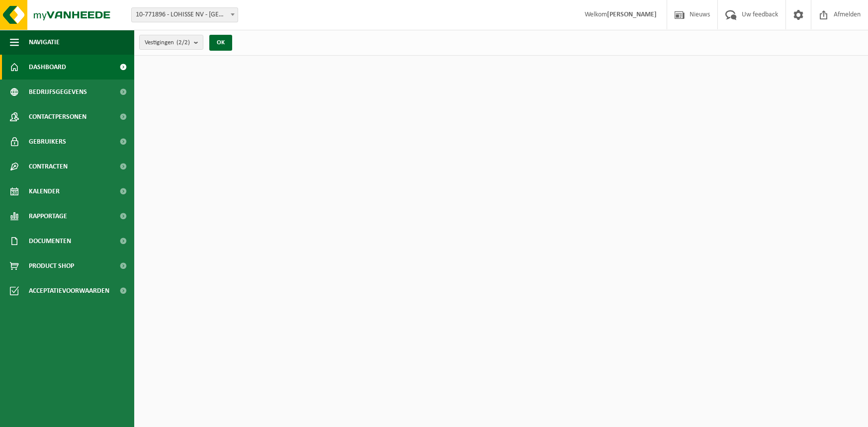 The height and width of the screenshot is (427, 868). Describe the element at coordinates (58, 92) in the screenshot. I see `span: Bedrijfsgegevens` at that location.